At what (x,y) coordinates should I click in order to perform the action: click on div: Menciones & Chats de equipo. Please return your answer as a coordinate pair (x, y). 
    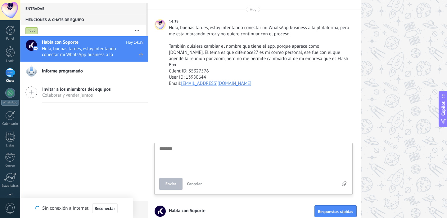
    Looking at the image, I should click on (83, 20).